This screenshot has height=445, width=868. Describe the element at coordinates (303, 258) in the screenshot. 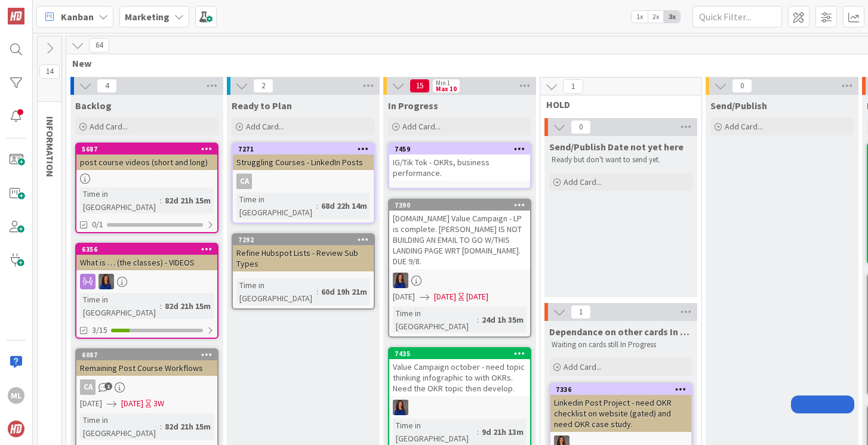

I see `div: Refine Hubspot Lists - Review Sub Types` at that location.